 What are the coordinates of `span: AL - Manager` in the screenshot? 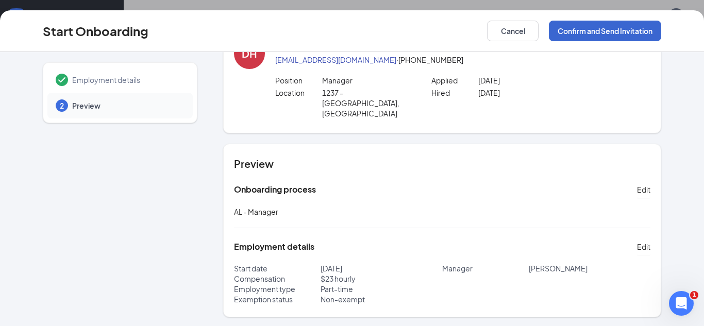 It's located at (256, 212).